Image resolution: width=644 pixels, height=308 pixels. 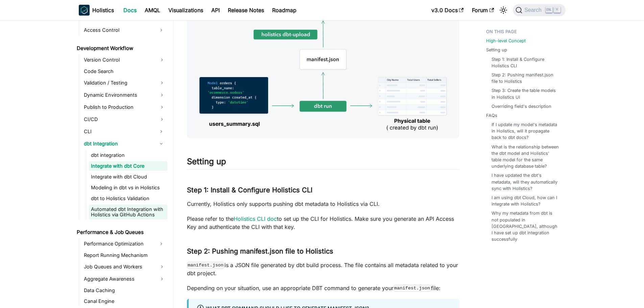 What do you see at coordinates (103, 10) in the screenshot?
I see `b: Holistics` at bounding box center [103, 10].